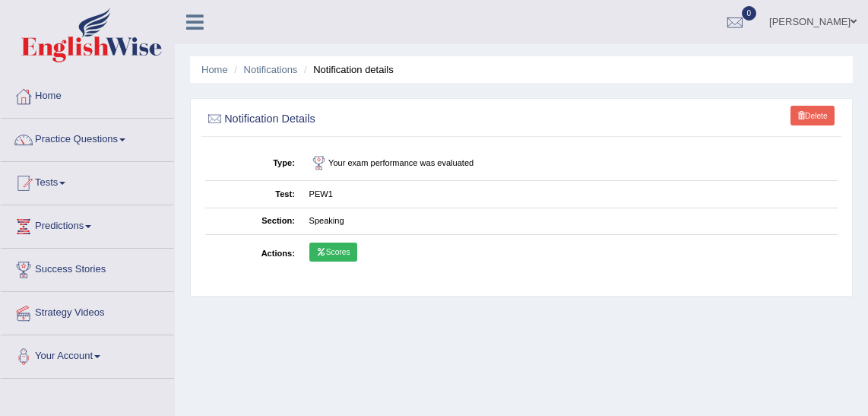  I want to click on a: Strategy Videos, so click(88, 311).